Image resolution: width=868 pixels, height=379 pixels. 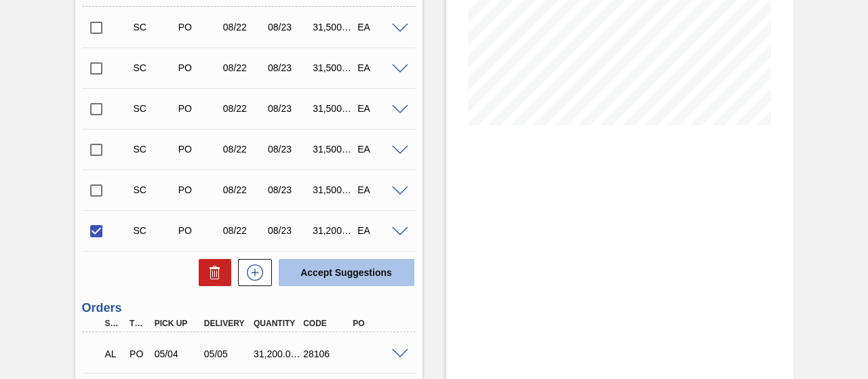 What do you see at coordinates (326, 354) in the screenshot?
I see `div: 28106` at bounding box center [326, 354].